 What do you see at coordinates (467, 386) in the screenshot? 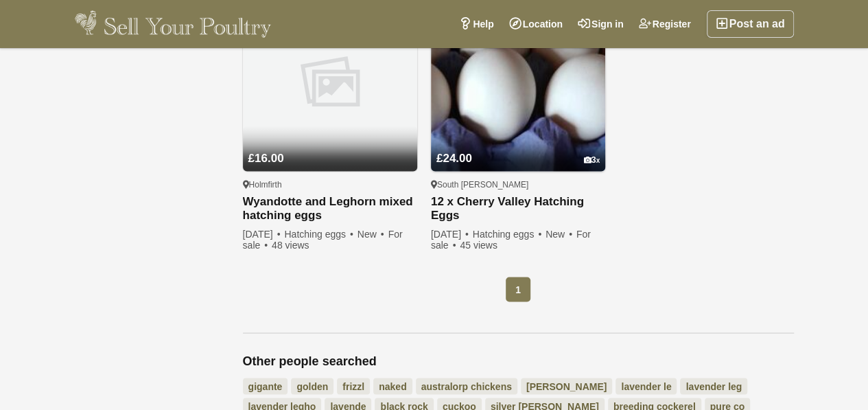
I see `a: australorp chickens` at bounding box center [467, 386].